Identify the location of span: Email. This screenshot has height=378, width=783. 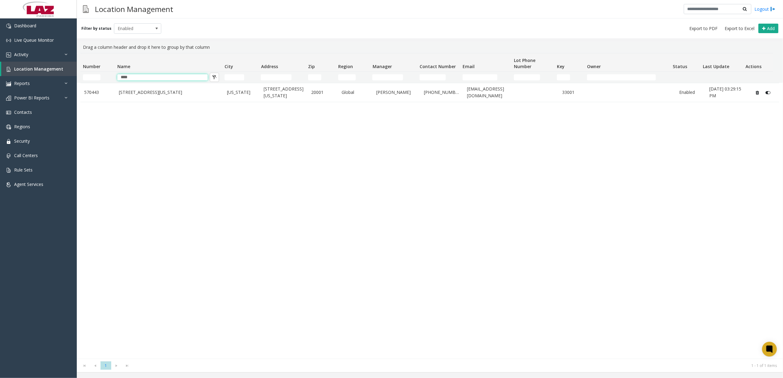
(468, 66).